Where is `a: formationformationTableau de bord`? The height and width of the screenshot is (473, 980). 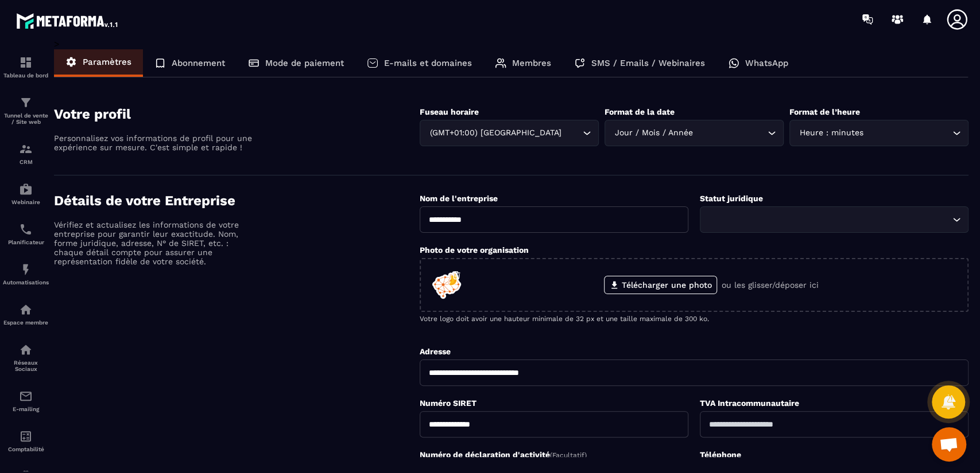
a: formationformationTableau de bord is located at coordinates (26, 67).